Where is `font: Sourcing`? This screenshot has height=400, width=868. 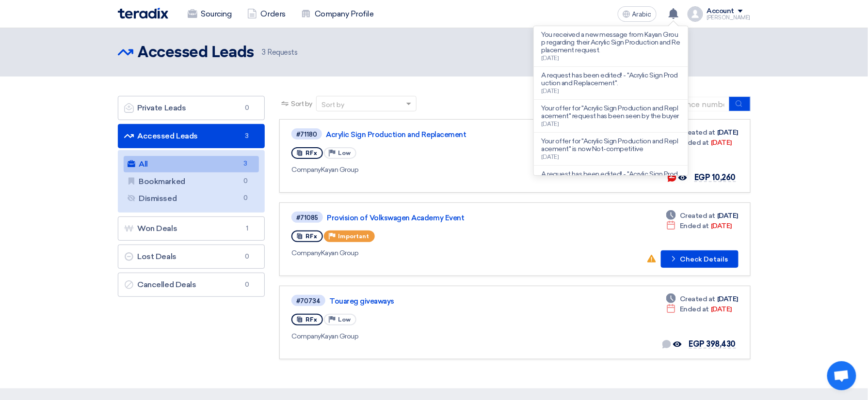
font: Sourcing is located at coordinates (216, 14).